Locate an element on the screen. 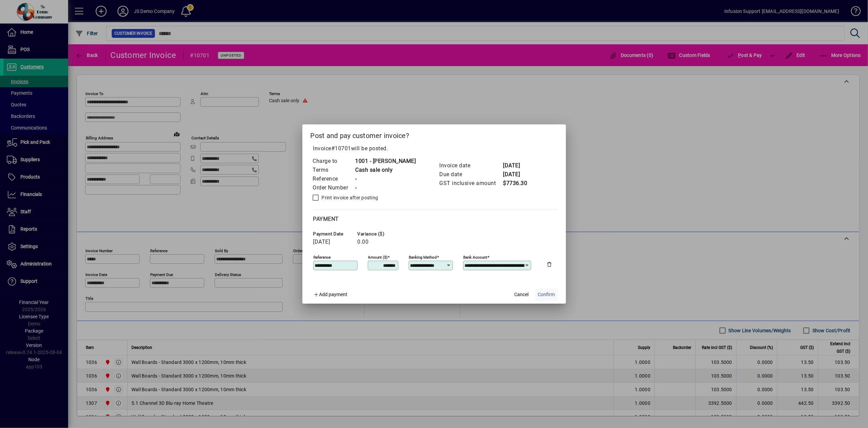 The height and width of the screenshot is (428, 868). td: Invoice date is located at coordinates (471, 165).